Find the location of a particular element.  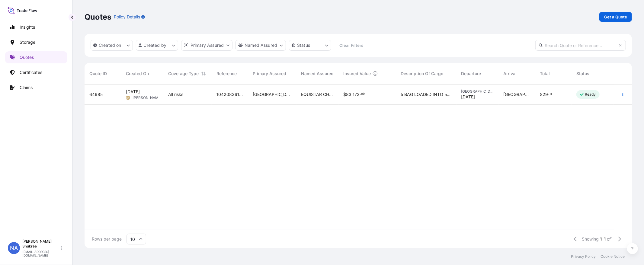

span: 64985 is located at coordinates (96, 95).